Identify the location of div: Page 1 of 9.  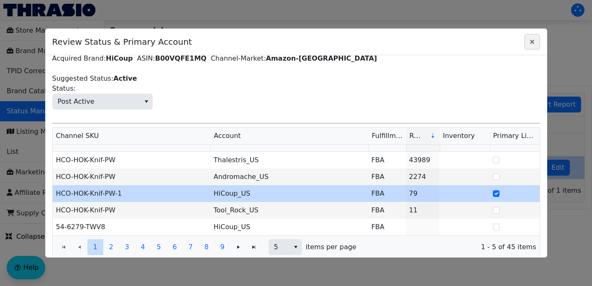
(296, 247).